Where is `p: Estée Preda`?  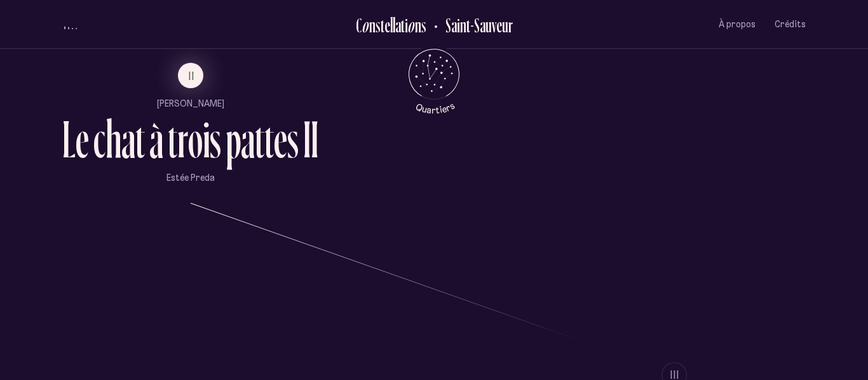 p: Estée Preda is located at coordinates (190, 178).